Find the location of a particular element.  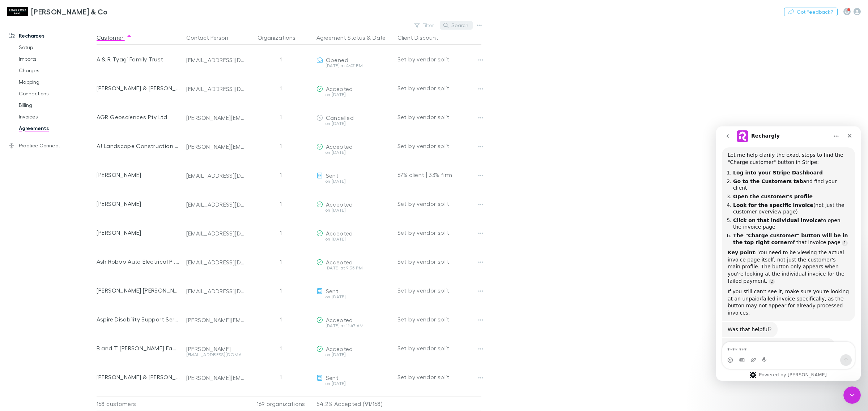

button: Start recording is located at coordinates (49, 234).